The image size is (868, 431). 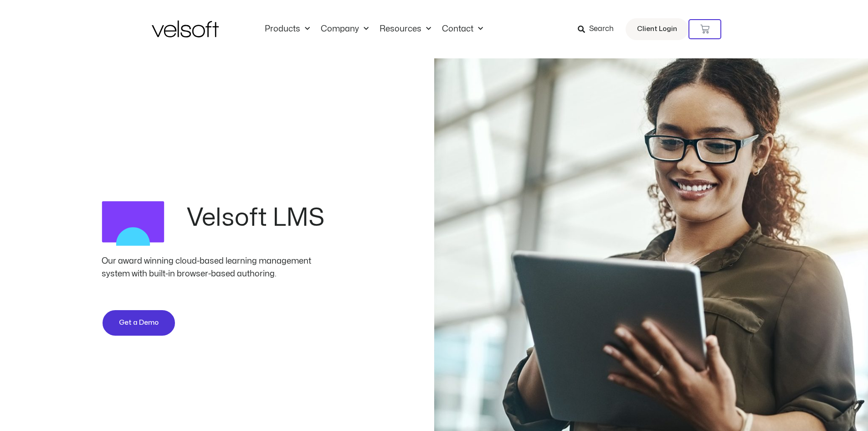 What do you see at coordinates (287, 29) in the screenshot?
I see `a: ProductsMenu Toggle` at bounding box center [287, 29].